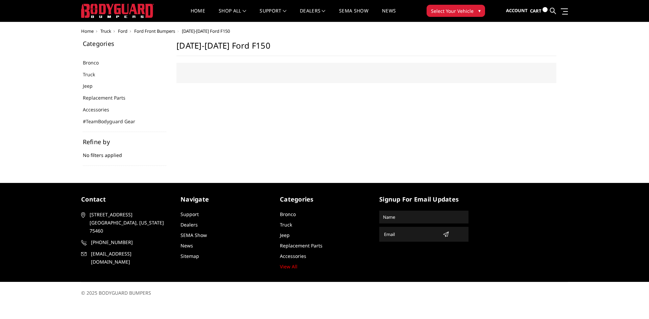  Describe the element at coordinates (123, 31) in the screenshot. I see `span: Ford` at that location.